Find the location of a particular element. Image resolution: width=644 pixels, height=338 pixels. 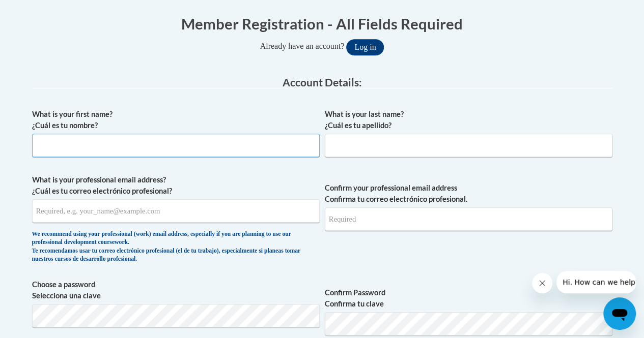

span: Account Details: is located at coordinates (322, 82).